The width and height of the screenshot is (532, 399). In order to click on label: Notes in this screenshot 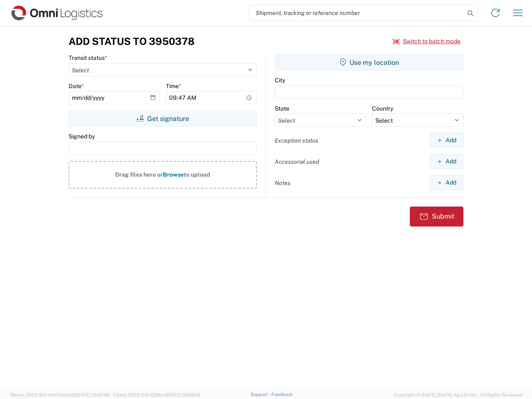, I will do `click(282, 183)`.